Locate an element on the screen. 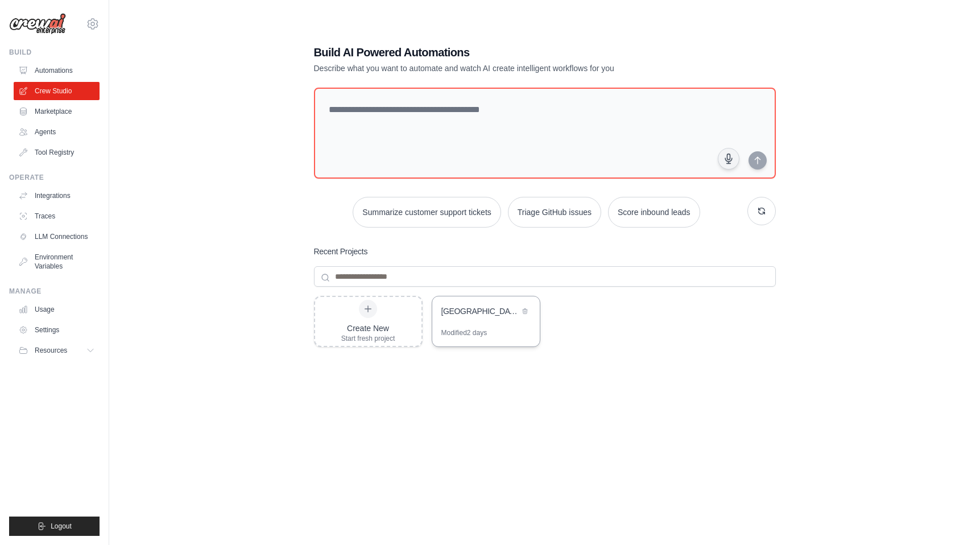 Image resolution: width=980 pixels, height=545 pixels. h3: Recent Projects is located at coordinates (341, 252).